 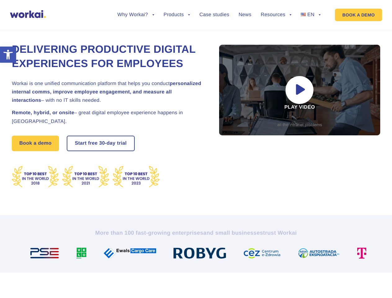 I want to click on a: BOOK A DEMO, so click(x=359, y=15).